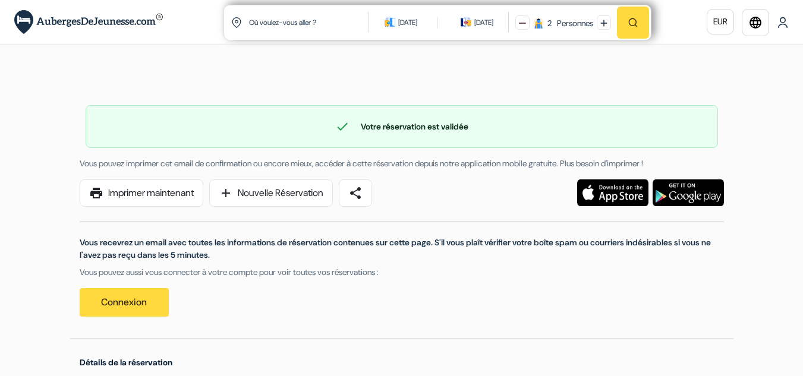 Image resolution: width=803 pixels, height=376 pixels. Describe the element at coordinates (309, 22) in the screenshot. I see `input: Ville, université ou logement` at that location.